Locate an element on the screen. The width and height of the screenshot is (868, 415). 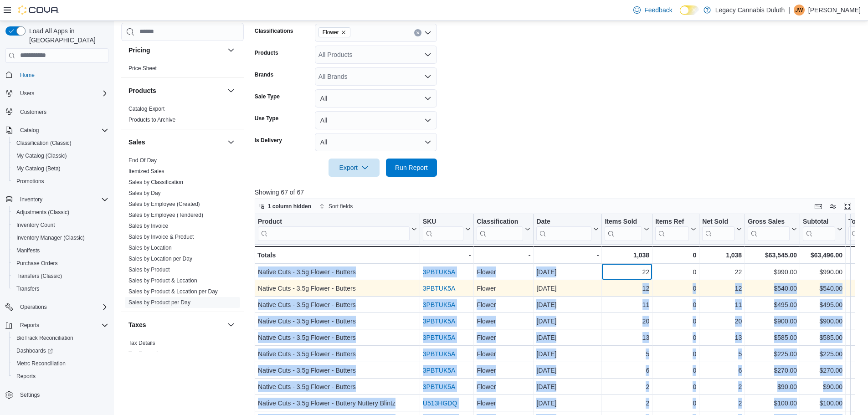
span: Sales by Product is located at coordinates (149, 270).